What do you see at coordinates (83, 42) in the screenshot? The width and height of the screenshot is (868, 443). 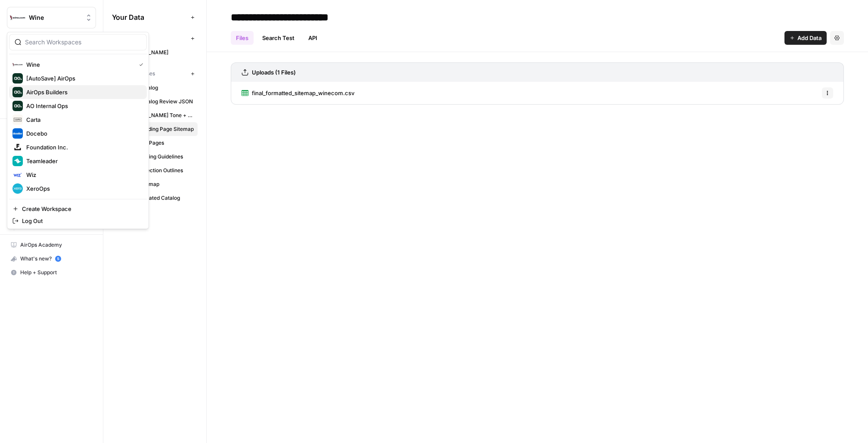 I see `input: Search Workspaces` at bounding box center [83, 42].